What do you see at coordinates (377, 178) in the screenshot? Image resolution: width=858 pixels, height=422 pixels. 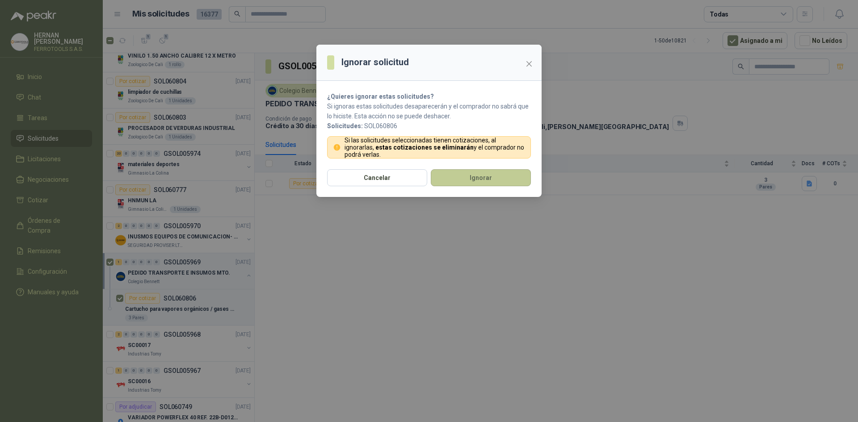 I see `button: Cancelar` at bounding box center [377, 178].